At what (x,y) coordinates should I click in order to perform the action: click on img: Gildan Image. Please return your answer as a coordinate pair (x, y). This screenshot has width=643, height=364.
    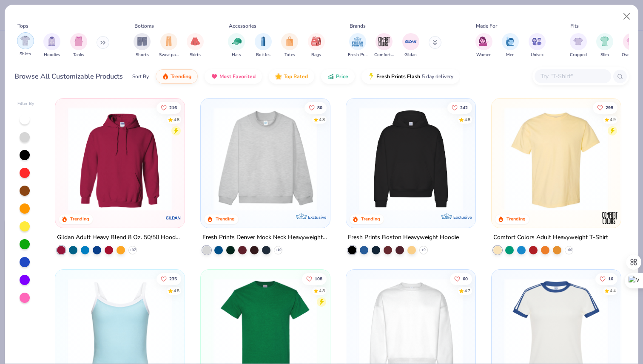
    Looking at the image, I should click on (411, 42).